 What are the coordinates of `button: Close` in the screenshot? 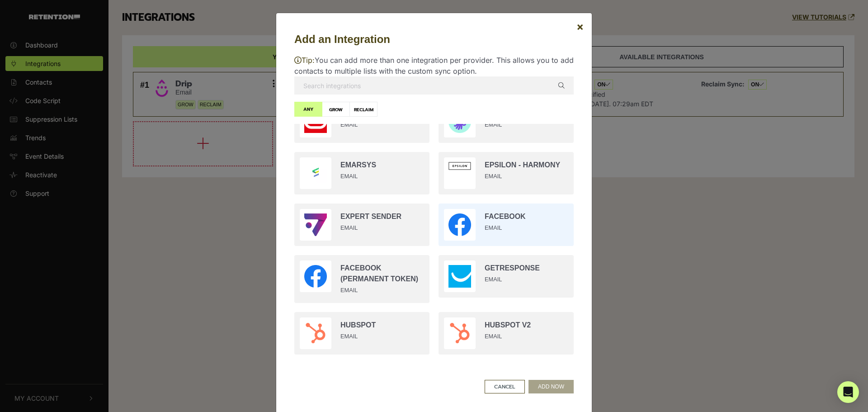 It's located at (580, 27).